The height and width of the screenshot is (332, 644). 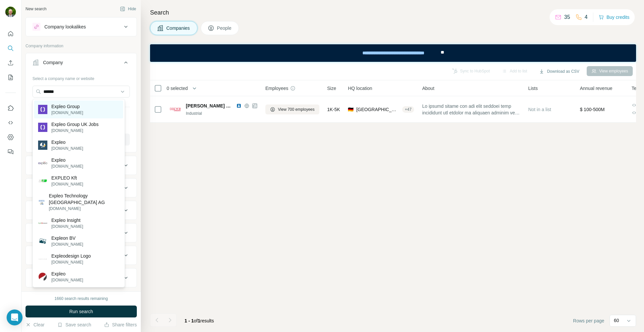 I want to click on p: Expleon BV, so click(x=67, y=238).